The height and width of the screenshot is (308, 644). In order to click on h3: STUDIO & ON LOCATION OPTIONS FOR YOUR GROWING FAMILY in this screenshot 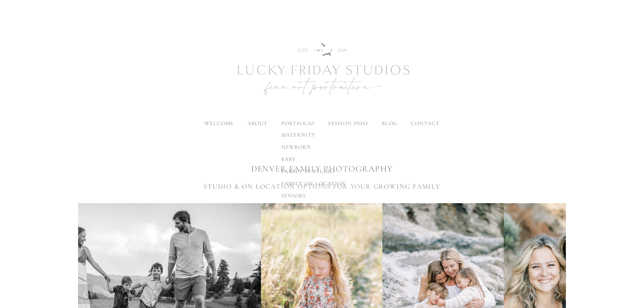, I will do `click(322, 187)`.